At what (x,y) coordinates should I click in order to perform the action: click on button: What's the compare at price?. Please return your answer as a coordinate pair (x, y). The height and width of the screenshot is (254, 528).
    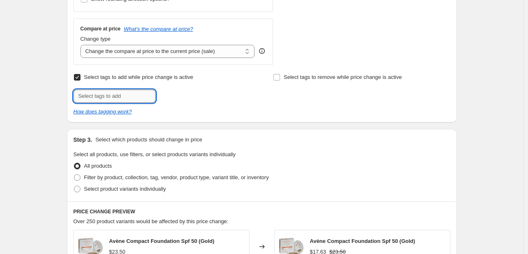
    Looking at the image, I should click on (158, 29).